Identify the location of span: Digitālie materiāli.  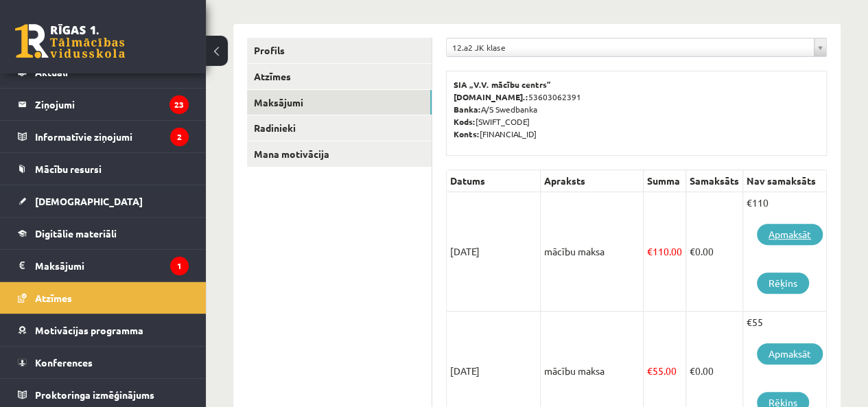
(75, 233).